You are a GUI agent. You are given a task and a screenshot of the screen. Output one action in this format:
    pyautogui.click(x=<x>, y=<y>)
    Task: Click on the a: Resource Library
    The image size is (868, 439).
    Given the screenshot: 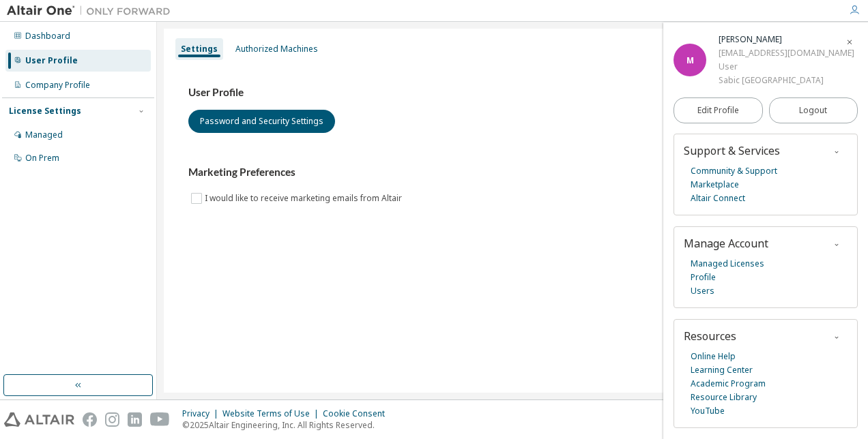 What is the action you would take?
    pyautogui.click(x=723, y=397)
    